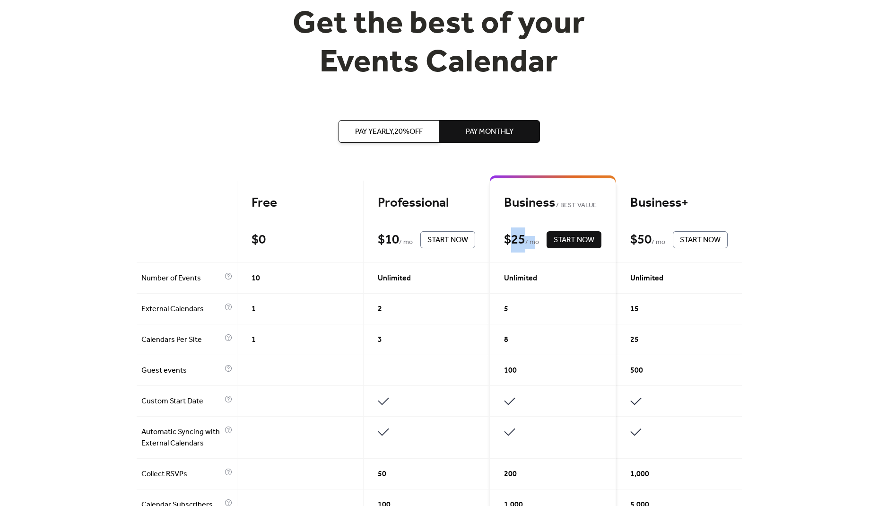  What do you see at coordinates (514, 240) in the screenshot?
I see `div: $ 25` at bounding box center [514, 240].